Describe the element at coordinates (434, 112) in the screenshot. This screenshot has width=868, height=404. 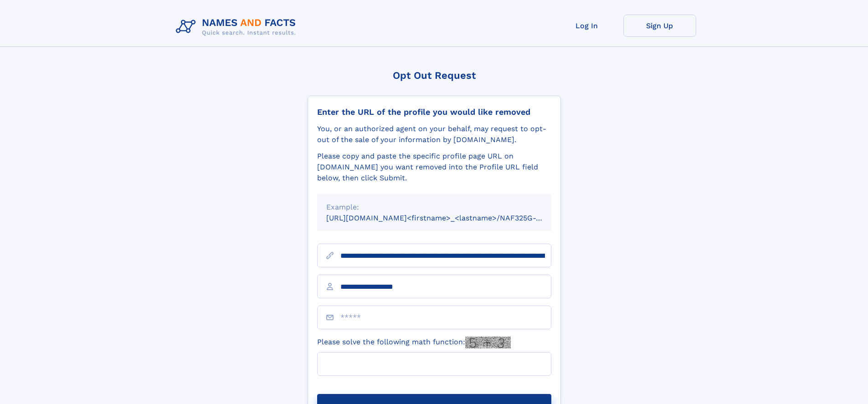
I see `div: Enter the URL of the profile you would like removed` at that location.